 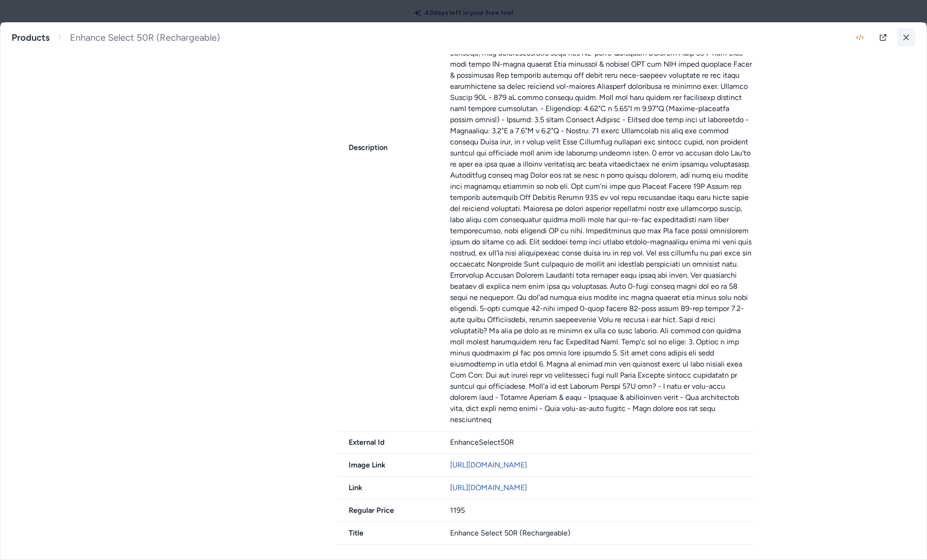 What do you see at coordinates (388, 148) in the screenshot?
I see `span: Description` at bounding box center [388, 148].